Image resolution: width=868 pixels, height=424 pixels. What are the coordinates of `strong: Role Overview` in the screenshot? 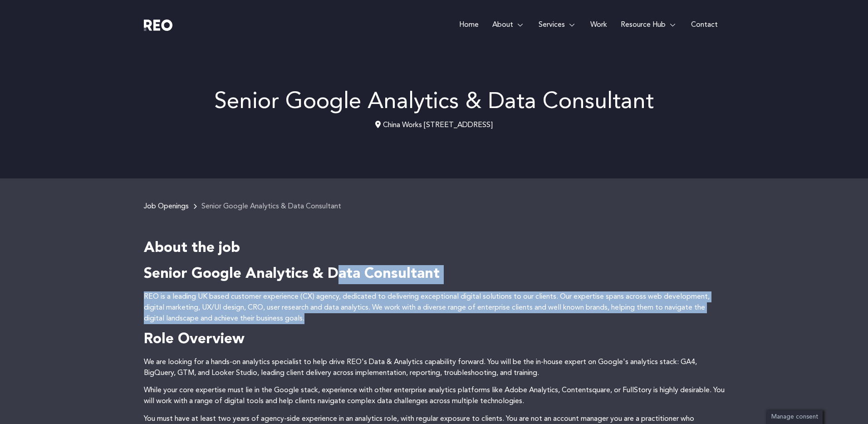 It's located at (194, 339).